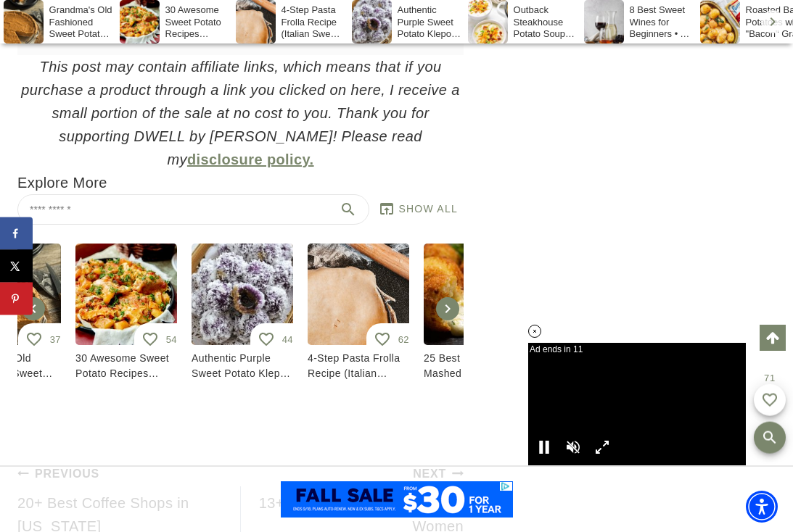 The width and height of the screenshot is (793, 532). What do you see at coordinates (63, 183) in the screenshot?
I see `span: Explore More` at bounding box center [63, 183].